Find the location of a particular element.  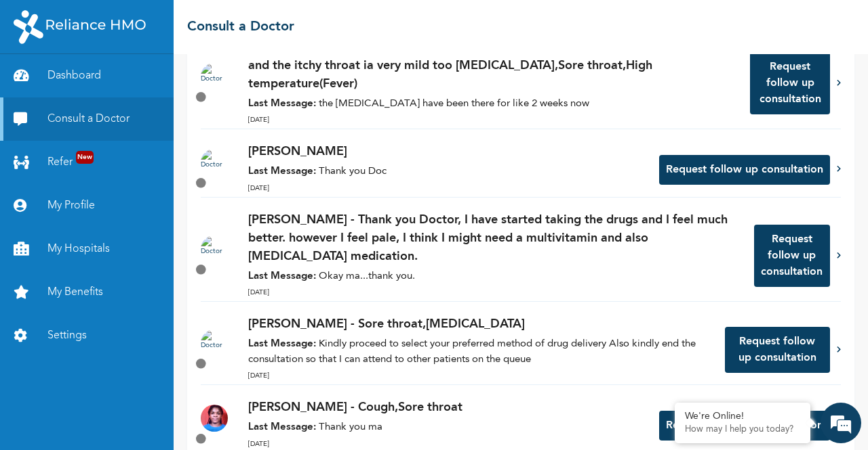

img: d_794563401_company_1708531726252_794563401 is located at coordinates (40, 85).